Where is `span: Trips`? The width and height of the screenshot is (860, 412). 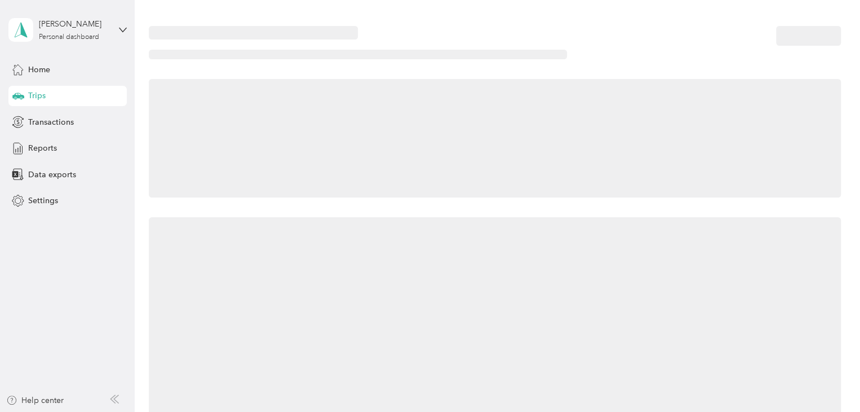 span: Trips is located at coordinates (37, 95).